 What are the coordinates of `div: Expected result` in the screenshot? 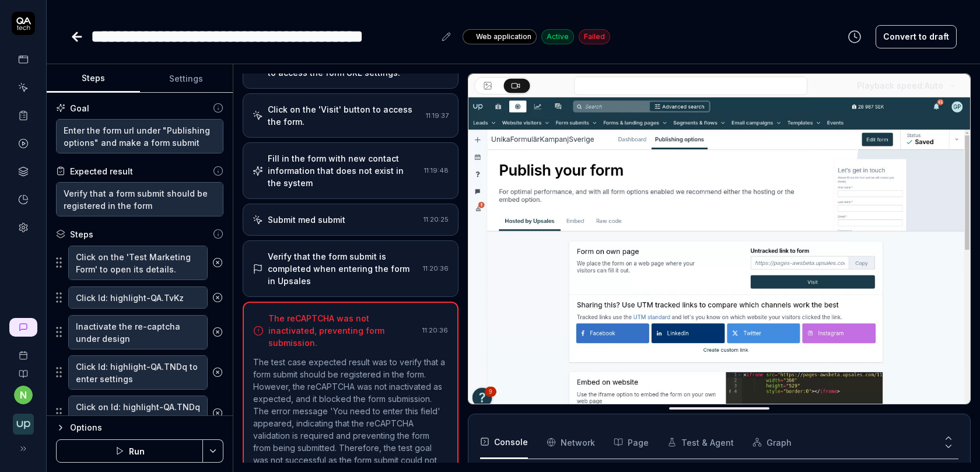 It's located at (102, 171).